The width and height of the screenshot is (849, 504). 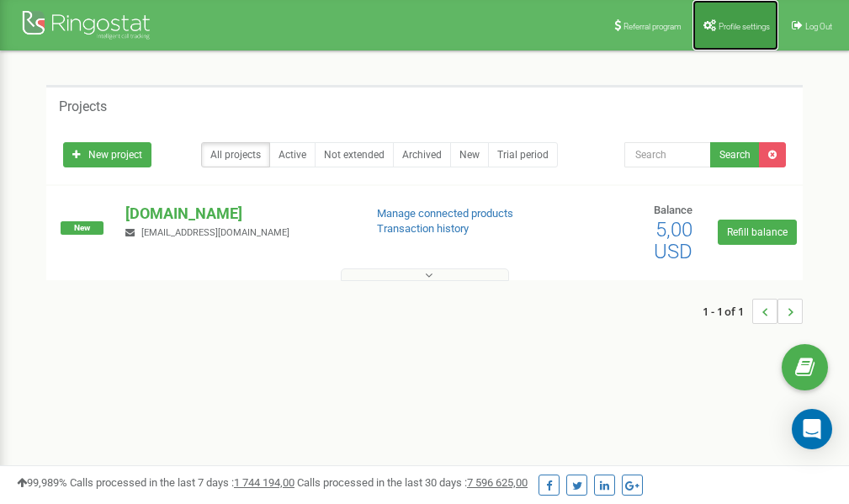 What do you see at coordinates (727, 311) in the screenshot?
I see `span: 1 - 1 of 1` at bounding box center [727, 311].